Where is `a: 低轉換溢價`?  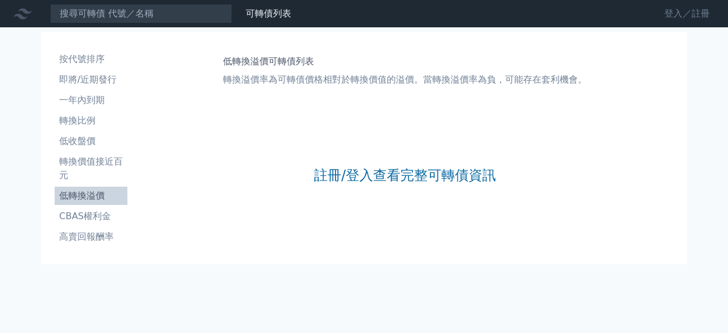 a: 低轉換溢價 is located at coordinates (91, 196).